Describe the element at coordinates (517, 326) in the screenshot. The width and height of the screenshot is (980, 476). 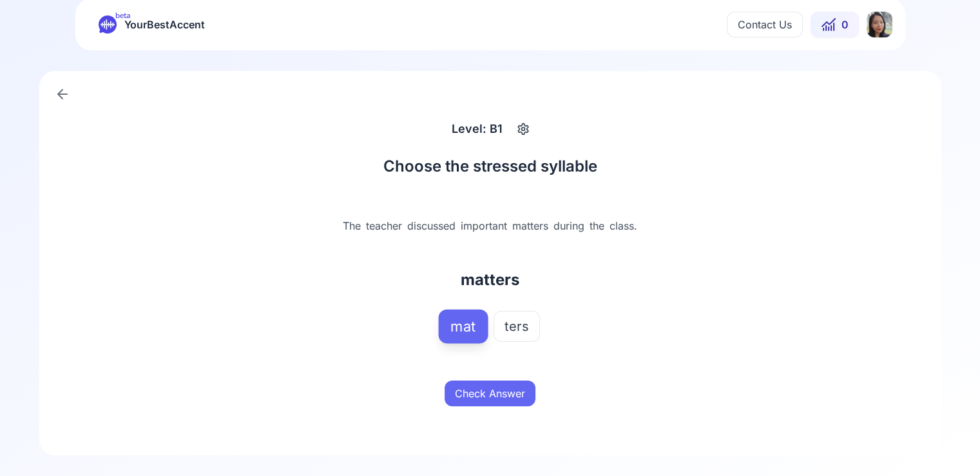
I see `button: ters` at that location.